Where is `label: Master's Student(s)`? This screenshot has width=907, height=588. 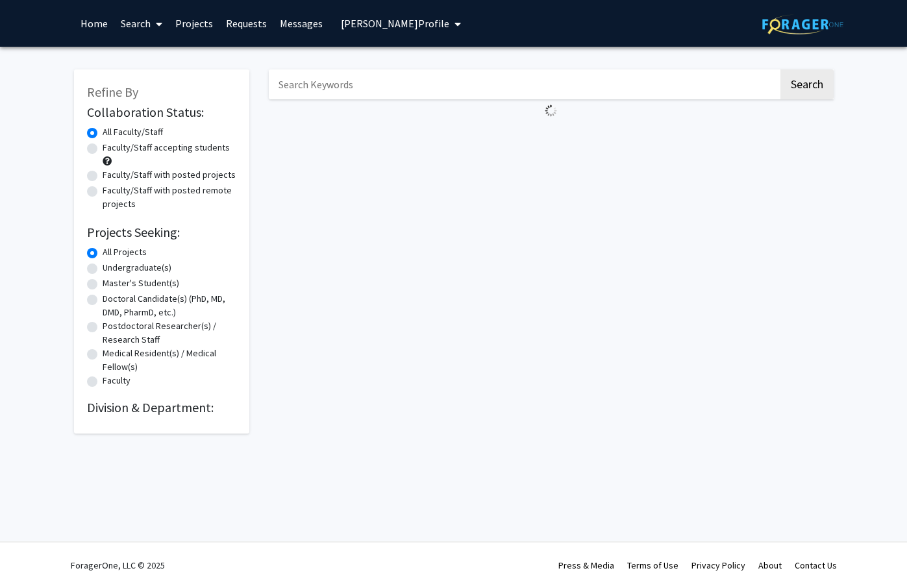
label: Master's Student(s) is located at coordinates (141, 283).